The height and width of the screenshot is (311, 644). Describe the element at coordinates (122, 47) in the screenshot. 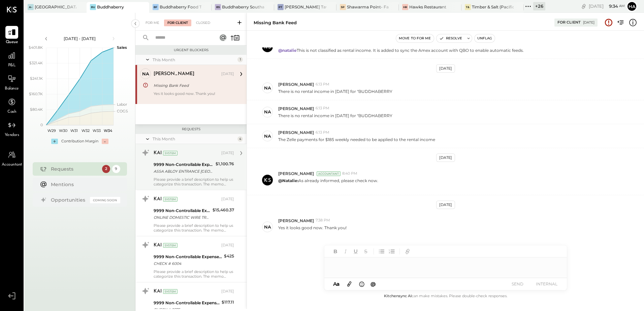

I see `text: Sales` at that location.